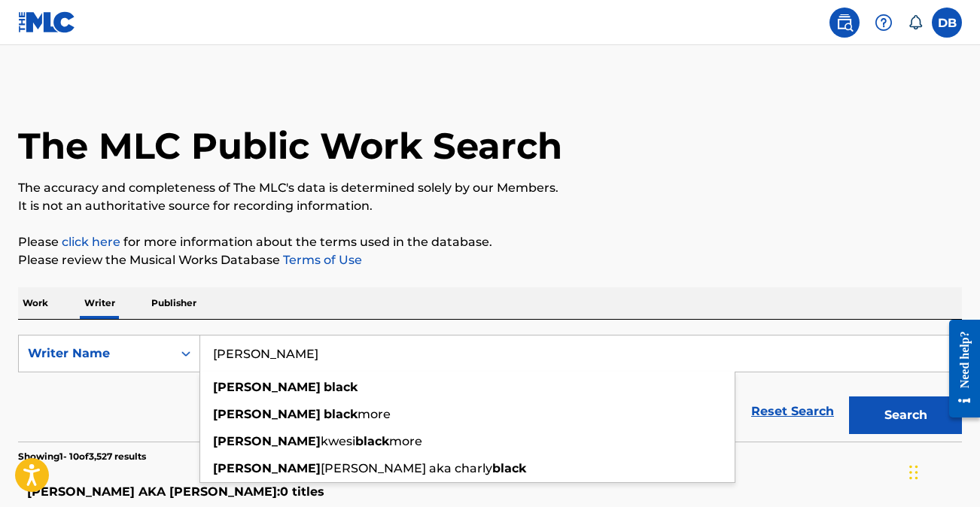 This screenshot has height=507, width=980. What do you see at coordinates (26, 52) in the screenshot?
I see `div: Need help?` at bounding box center [26, 52].